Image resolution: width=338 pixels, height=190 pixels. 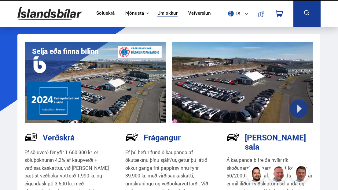 What do you see at coordinates (233, 137) in the screenshot?
I see `img: -Svtn6bYgwAsiwNX.svg` at bounding box center [233, 137].